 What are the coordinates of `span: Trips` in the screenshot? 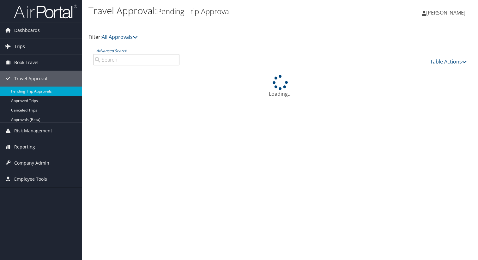 It's located at (20, 46).